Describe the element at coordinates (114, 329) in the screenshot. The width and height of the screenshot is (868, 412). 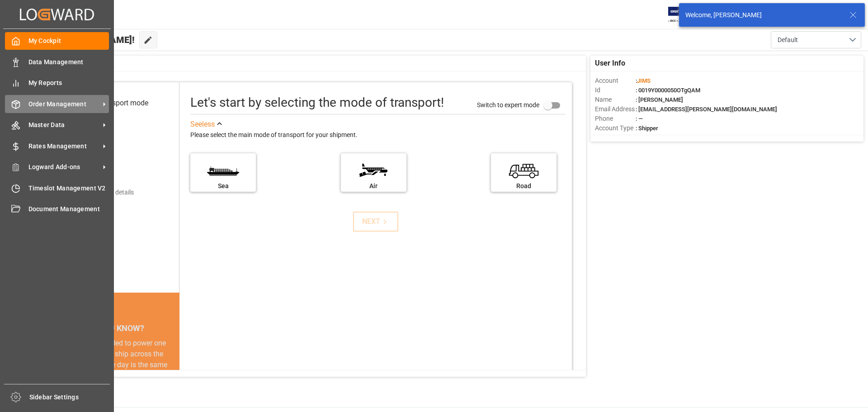
I see `div: DID YOU KNOW?` at that location.